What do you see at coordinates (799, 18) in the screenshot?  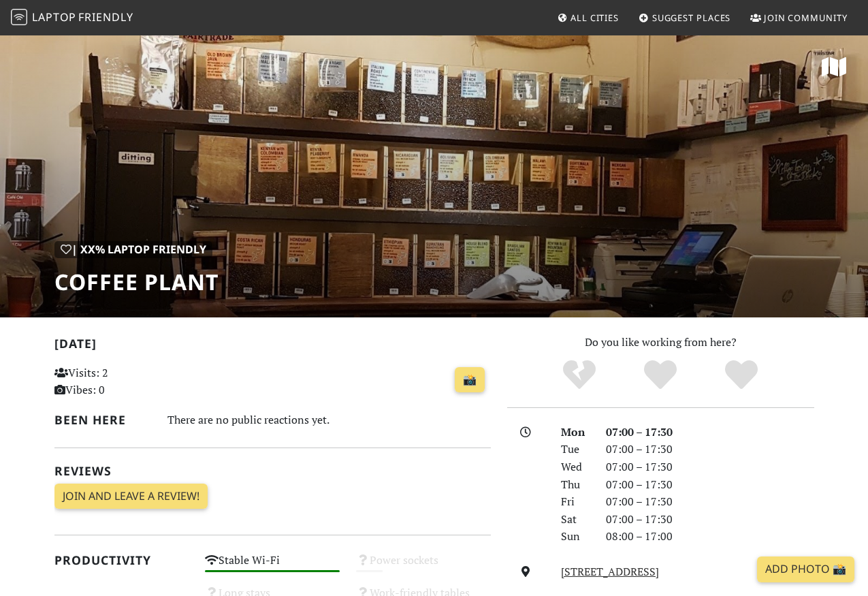 I see `a: Join Community` at bounding box center [799, 18].